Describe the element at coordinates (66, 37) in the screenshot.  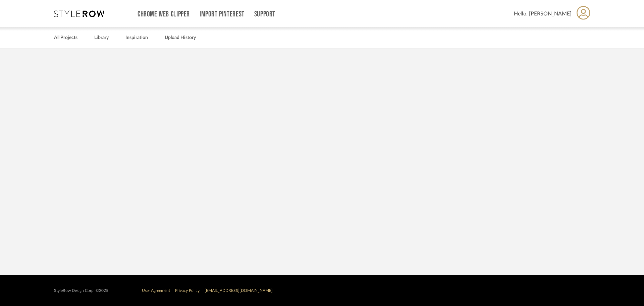
I see `a: All Projects` at that location.